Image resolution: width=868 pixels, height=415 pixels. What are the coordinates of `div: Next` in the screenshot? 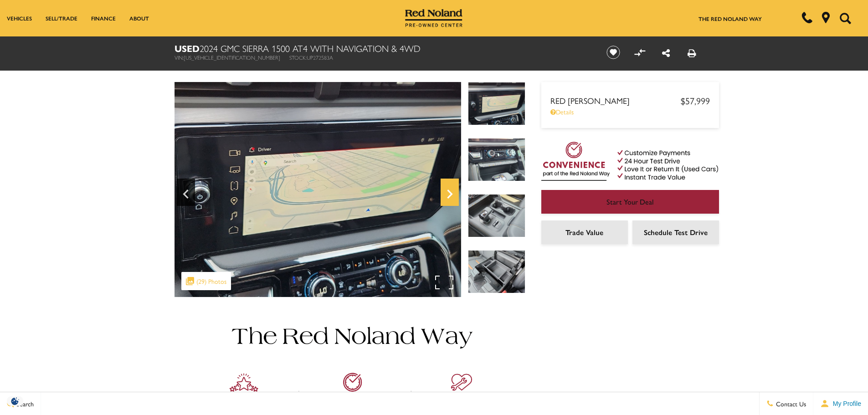 It's located at (450, 192).